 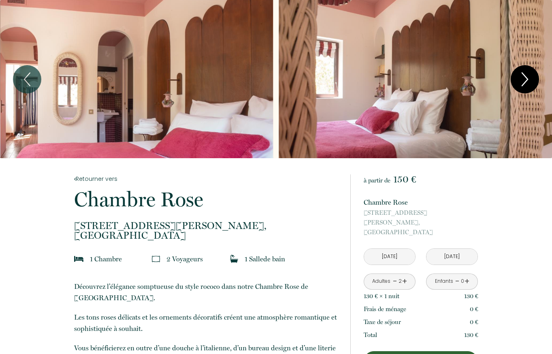 I want to click on span: à partir de, so click(x=377, y=181).